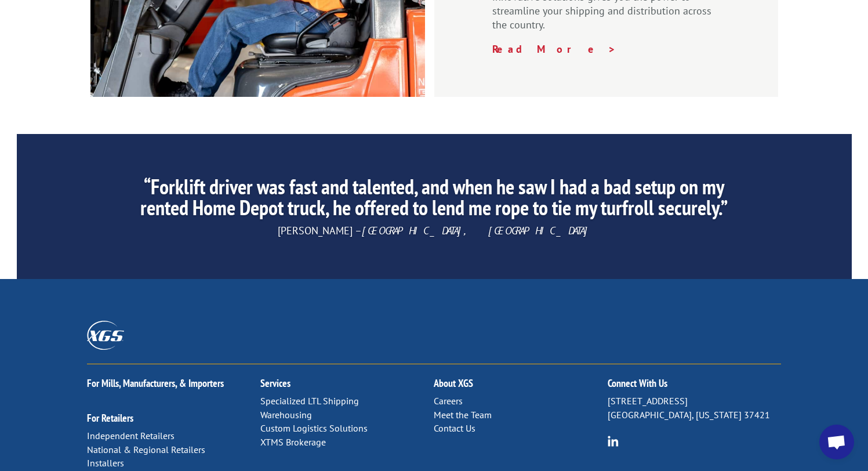  What do you see at coordinates (110, 418) in the screenshot?
I see `a: For Retailers` at bounding box center [110, 418].